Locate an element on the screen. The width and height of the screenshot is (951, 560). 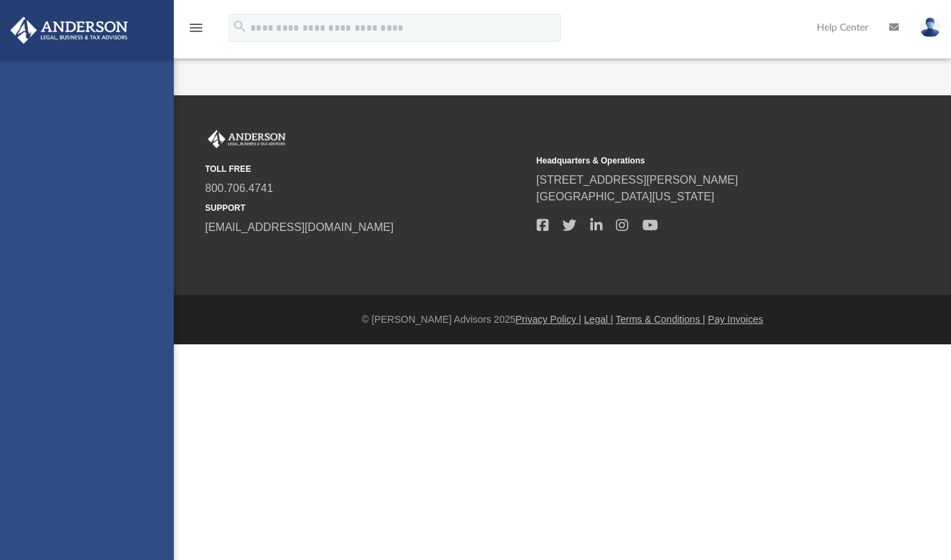
small: TOLL FREE is located at coordinates (366, 169).